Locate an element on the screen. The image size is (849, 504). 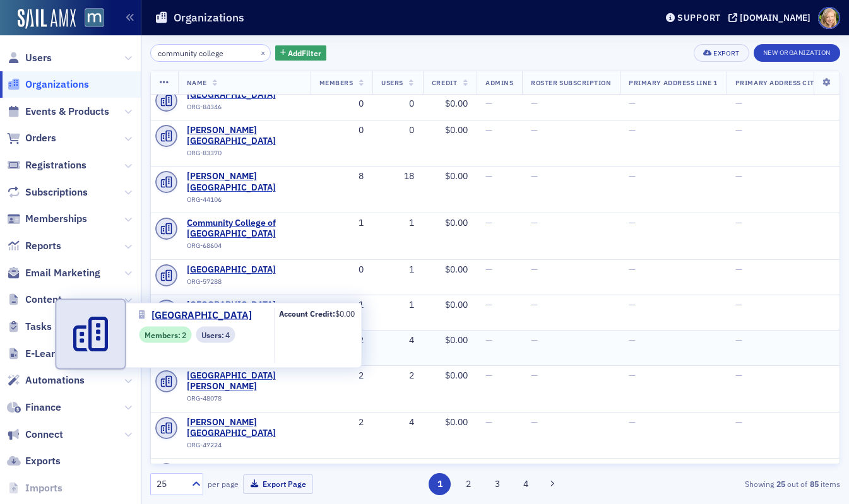
span: Events & Products is located at coordinates (67, 111).